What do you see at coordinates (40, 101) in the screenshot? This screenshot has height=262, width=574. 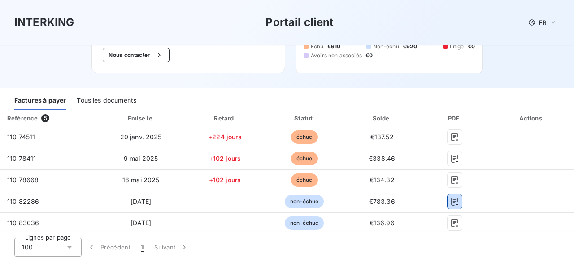 I see `div: Factures à payer` at bounding box center [40, 101].